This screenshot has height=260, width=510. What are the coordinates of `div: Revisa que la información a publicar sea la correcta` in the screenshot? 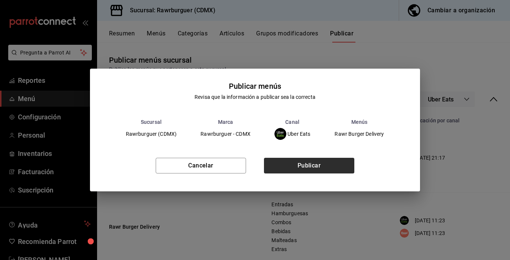 It's located at (255, 97).